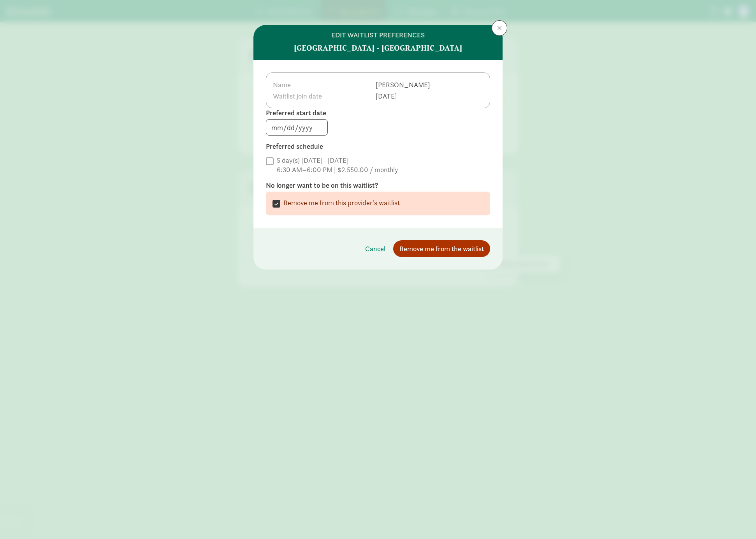 The width and height of the screenshot is (756, 539). I want to click on span: Remove me from the waitlist, so click(441, 249).